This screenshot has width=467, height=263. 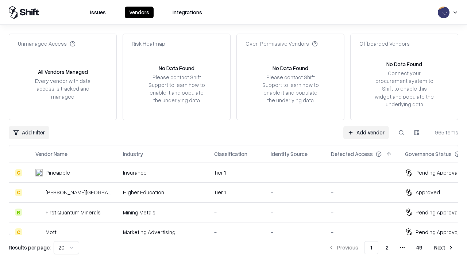 What do you see at coordinates (282, 43) in the screenshot?
I see `div: Over-Permissive Vendors` at bounding box center [282, 43].